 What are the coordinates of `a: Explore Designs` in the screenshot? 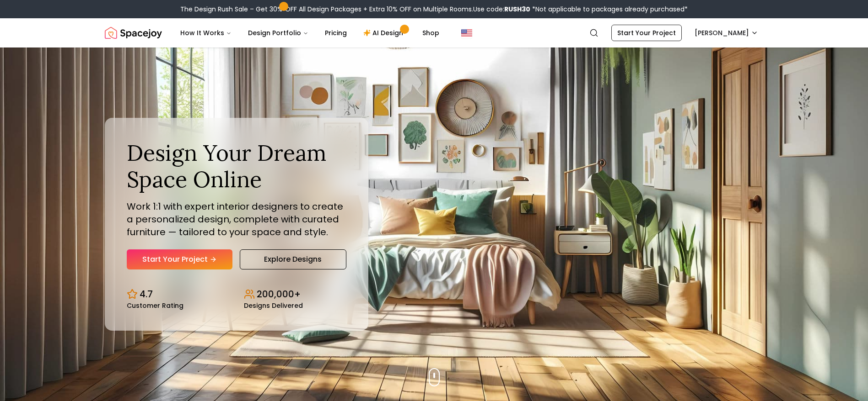 It's located at (293, 260).